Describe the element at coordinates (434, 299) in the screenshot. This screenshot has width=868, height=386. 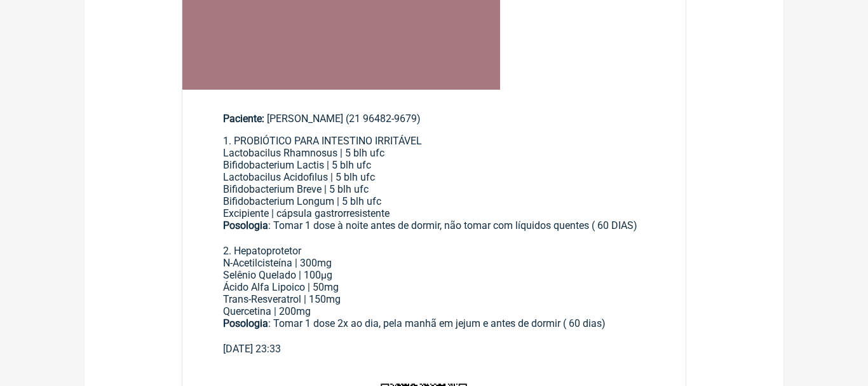
I see `div: Trans-Resveratrol | 150mg` at that location.